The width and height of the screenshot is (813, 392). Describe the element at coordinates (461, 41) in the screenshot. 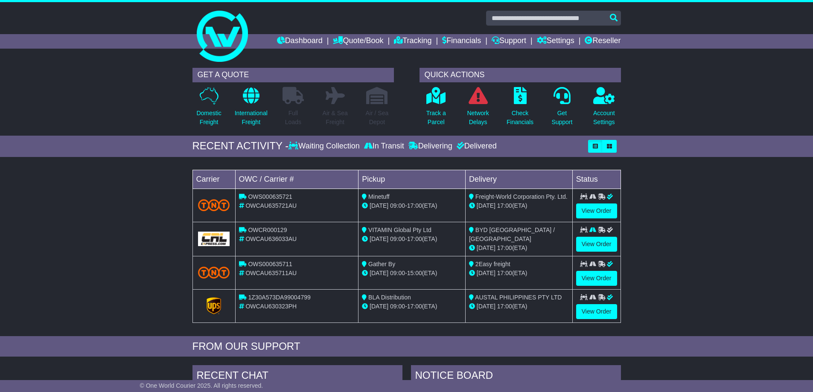

I see `a: Financials` at that location.